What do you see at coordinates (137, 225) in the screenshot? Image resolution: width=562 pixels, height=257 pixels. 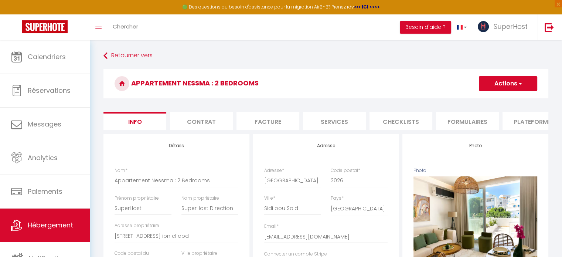 I see `label: Adresse propriétaire` at bounding box center [137, 225].